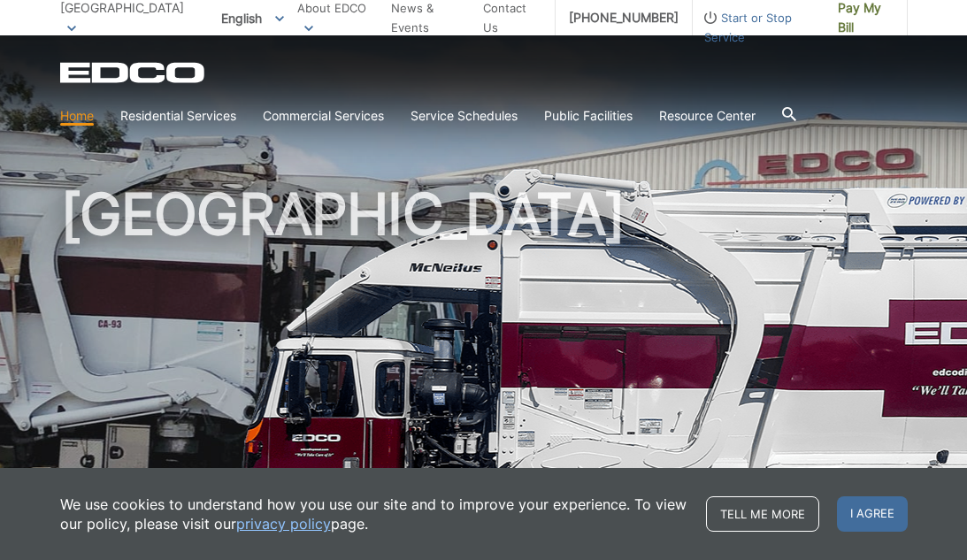 The image size is (967, 560). I want to click on a: Home, so click(77, 116).